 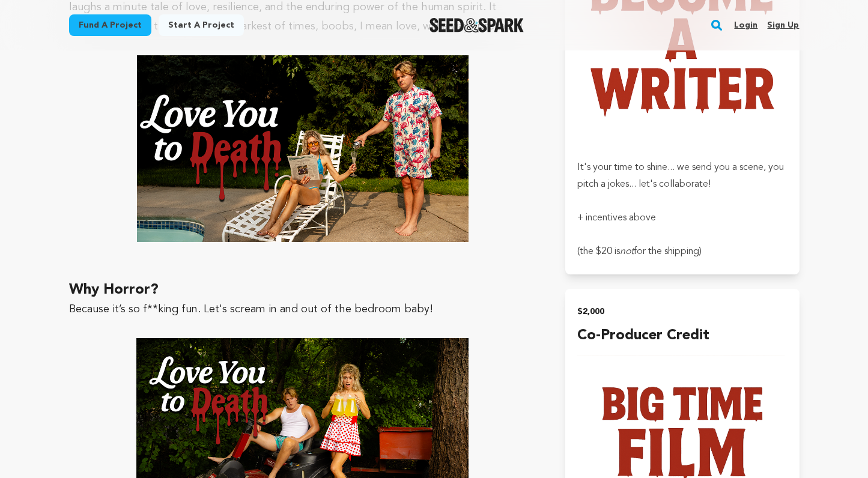 What do you see at coordinates (476, 25) in the screenshot?
I see `img: Seed&Spark Logo Dark Mode` at bounding box center [476, 25].